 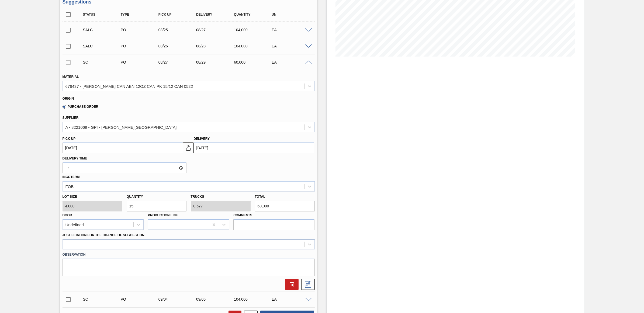 What do you see at coordinates (254, 14) in the screenshot?
I see `div: Quantity` at bounding box center [254, 14].